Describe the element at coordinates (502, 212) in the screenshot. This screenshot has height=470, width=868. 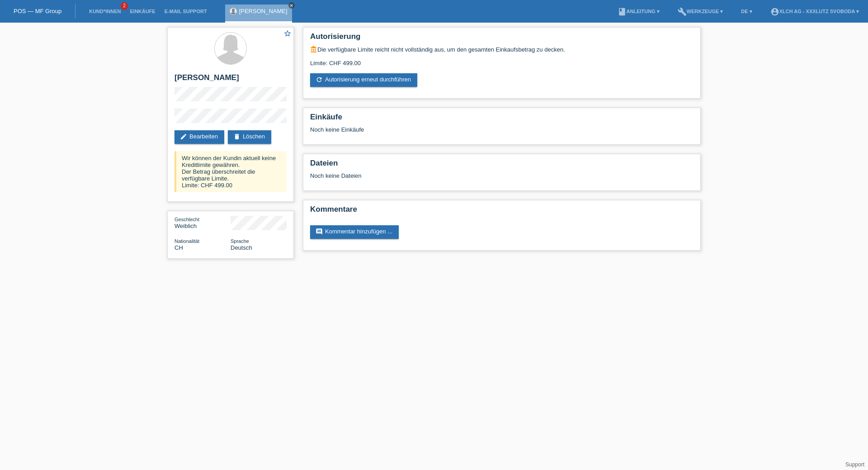
I see `h2: Kommentare` at that location.